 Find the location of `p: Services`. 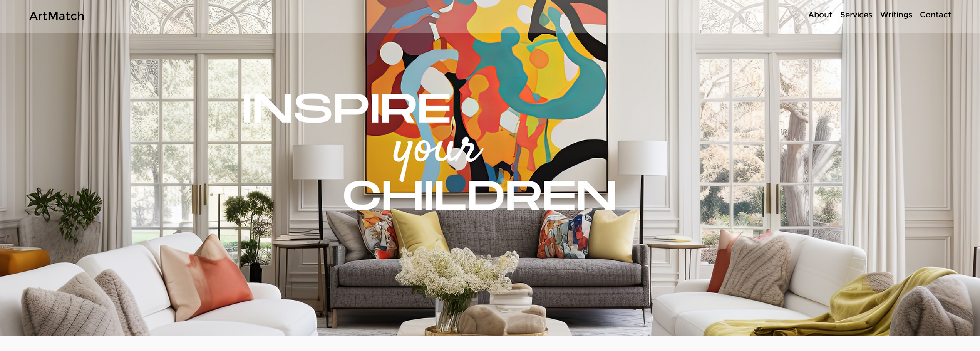

p: Services is located at coordinates (856, 15).